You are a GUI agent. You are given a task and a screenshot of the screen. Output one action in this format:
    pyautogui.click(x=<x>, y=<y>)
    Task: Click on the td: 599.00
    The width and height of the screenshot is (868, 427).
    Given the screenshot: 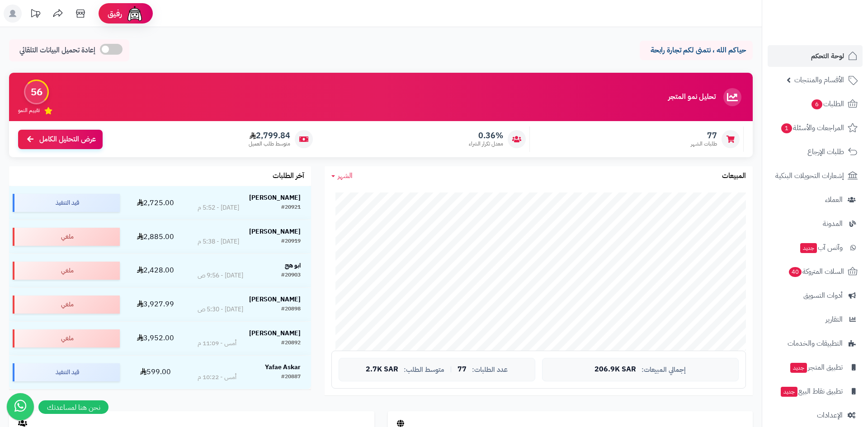 What is the action you would take?
    pyautogui.click(x=155, y=372)
    